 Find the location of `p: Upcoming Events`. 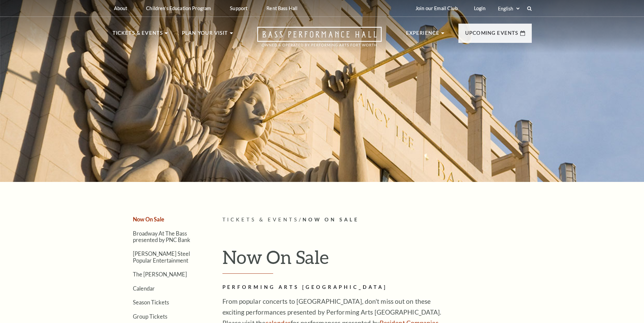

p: Upcoming Events is located at coordinates (492, 35).